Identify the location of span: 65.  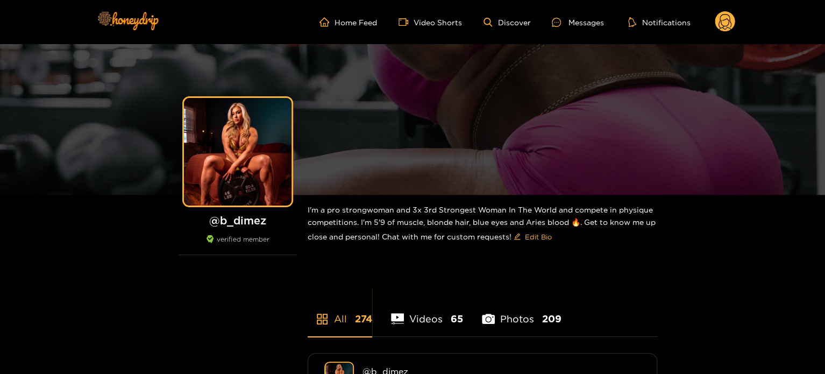
(456, 318).